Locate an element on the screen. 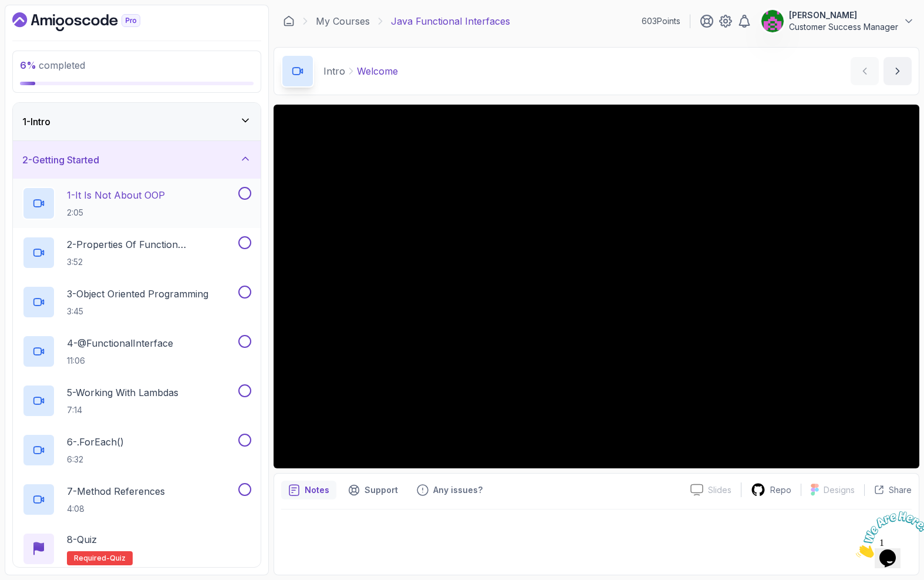 The height and width of the screenshot is (580, 924). span: 6 % is located at coordinates (28, 65).